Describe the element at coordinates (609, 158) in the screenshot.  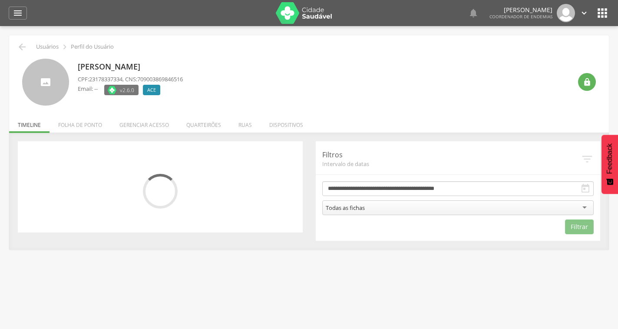
I see `span: Feedback` at that location.